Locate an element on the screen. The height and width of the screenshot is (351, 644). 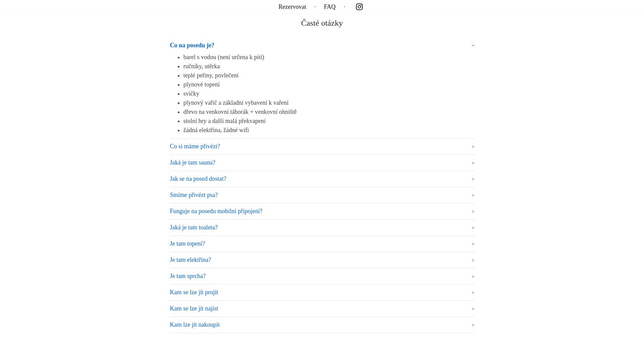
summary: Kam lze jít nakoupit is located at coordinates (322, 325).